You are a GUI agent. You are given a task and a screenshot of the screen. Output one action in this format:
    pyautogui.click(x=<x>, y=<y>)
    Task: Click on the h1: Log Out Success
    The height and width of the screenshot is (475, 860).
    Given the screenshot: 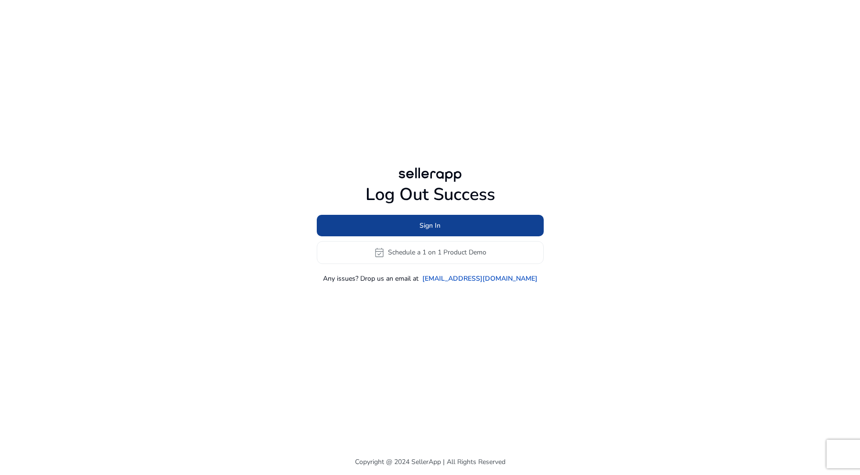 What is the action you would take?
    pyautogui.click(x=430, y=194)
    